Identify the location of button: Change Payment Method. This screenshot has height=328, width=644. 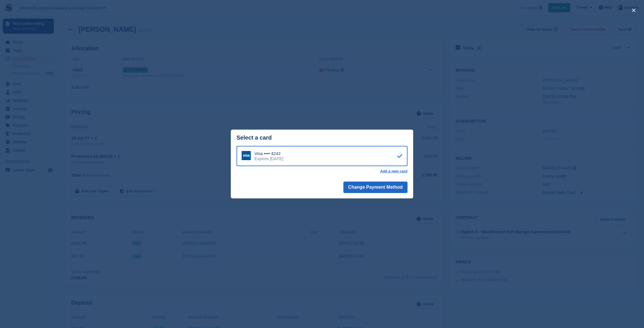
(376, 188).